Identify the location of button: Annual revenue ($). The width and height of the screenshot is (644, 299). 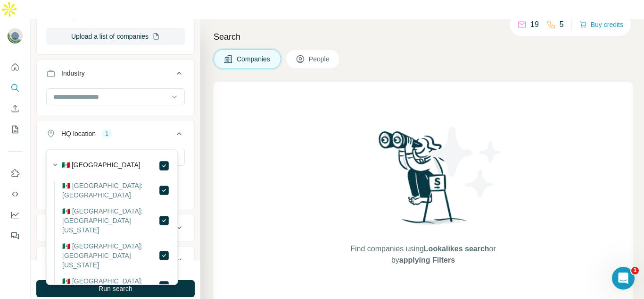
(116, 228).